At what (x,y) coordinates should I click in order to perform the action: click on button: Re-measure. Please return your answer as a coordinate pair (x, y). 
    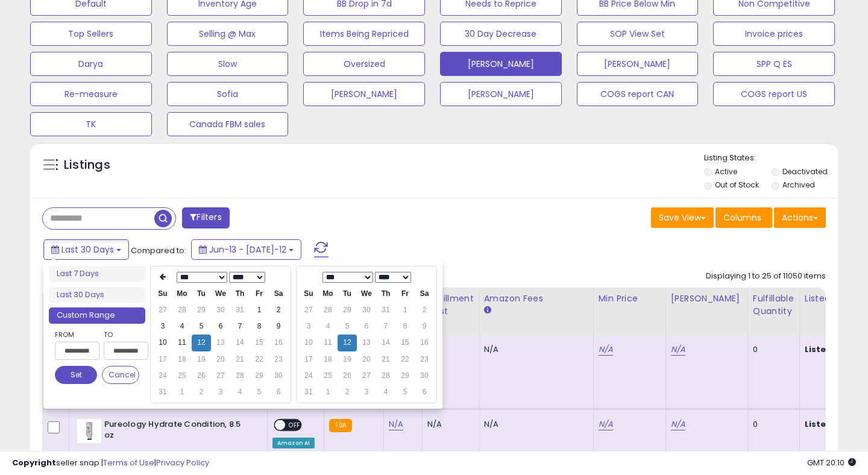
    Looking at the image, I should click on (91, 94).